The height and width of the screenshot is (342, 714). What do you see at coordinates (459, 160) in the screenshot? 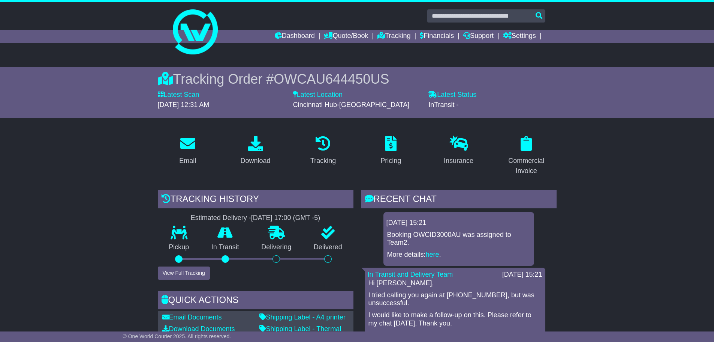
I see `div: Insurance` at bounding box center [459, 160].